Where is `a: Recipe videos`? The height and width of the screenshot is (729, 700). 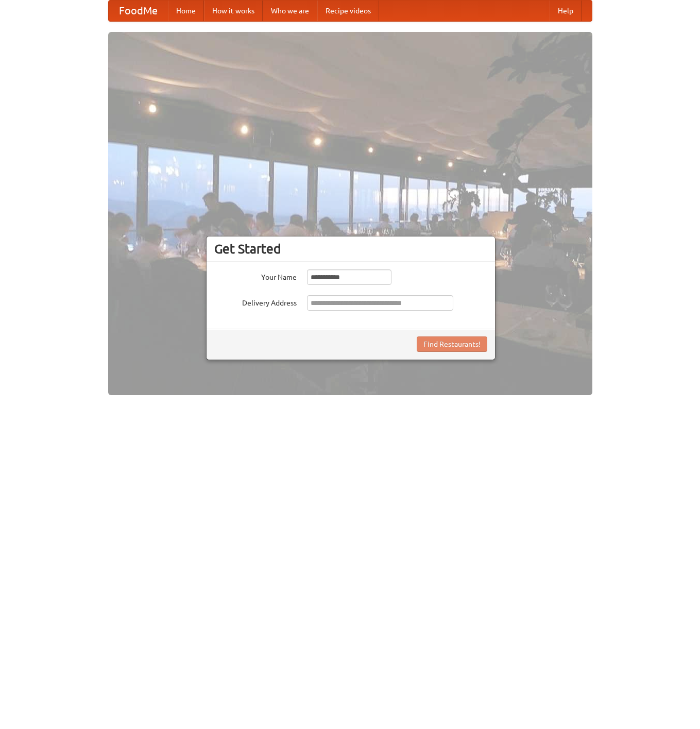 a: Recipe videos is located at coordinates (349, 11).